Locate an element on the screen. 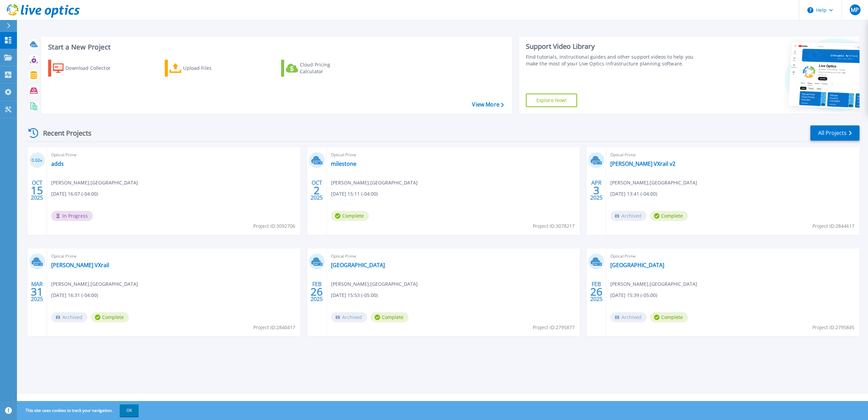 Image resolution: width=868 pixels, height=420 pixels. div: Find tutorials, instructional guides and other support videos to help you make the most of your L... is located at coordinates (614, 61).